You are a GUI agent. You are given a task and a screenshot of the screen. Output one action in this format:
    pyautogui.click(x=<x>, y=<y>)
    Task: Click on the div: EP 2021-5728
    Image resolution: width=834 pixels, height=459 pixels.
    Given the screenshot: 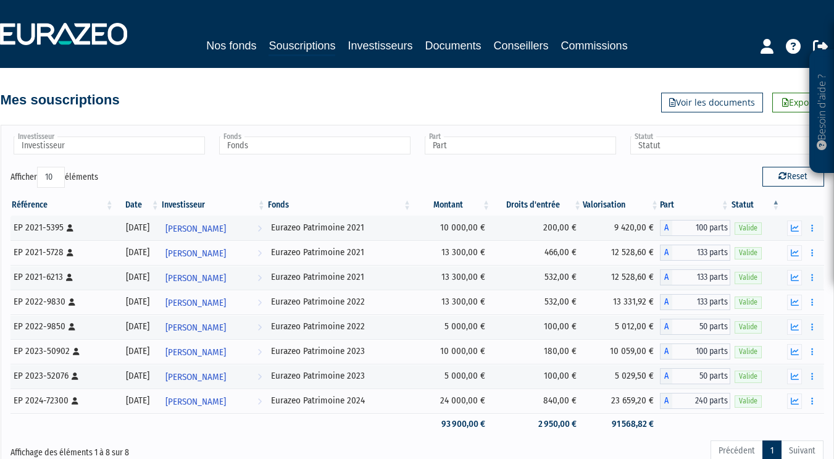 What is the action you would take?
    pyautogui.click(x=62, y=252)
    